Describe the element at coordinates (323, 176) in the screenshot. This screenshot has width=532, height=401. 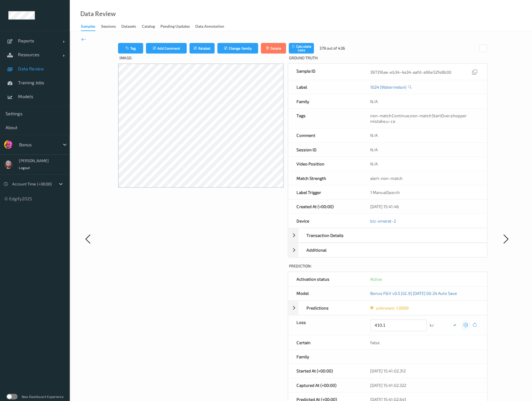
I see `div: Match Strength` at that location.